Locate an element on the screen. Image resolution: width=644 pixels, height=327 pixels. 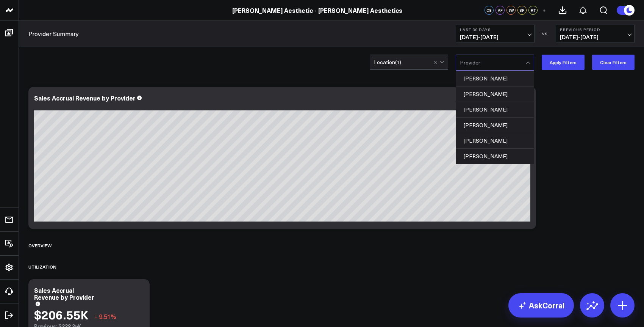
button: Apply Filters is located at coordinates (563, 62).